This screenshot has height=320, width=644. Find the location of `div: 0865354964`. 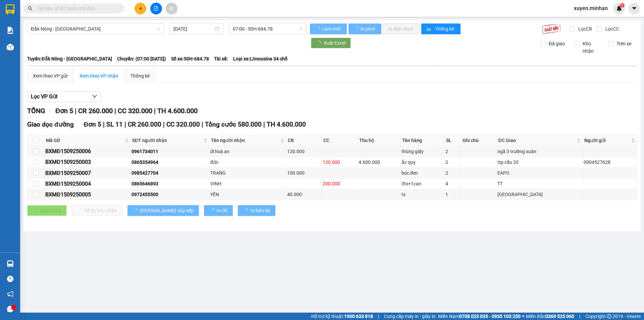

div: 0865354964 is located at coordinates (169, 162).